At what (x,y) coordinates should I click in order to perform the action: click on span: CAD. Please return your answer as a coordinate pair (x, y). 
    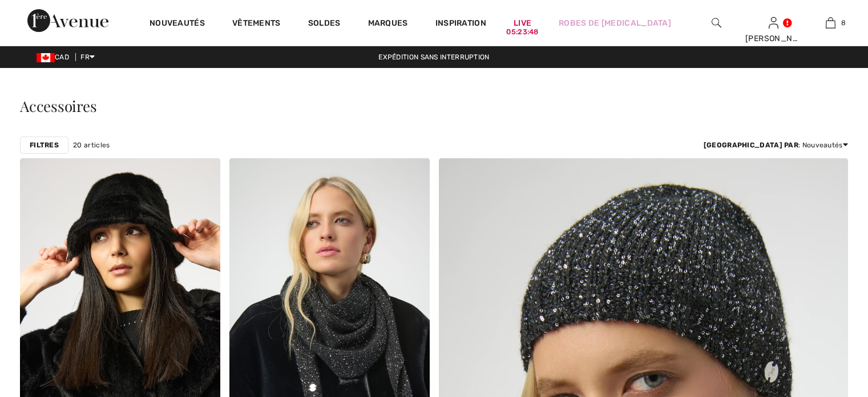
    Looking at the image, I should click on (55, 57).